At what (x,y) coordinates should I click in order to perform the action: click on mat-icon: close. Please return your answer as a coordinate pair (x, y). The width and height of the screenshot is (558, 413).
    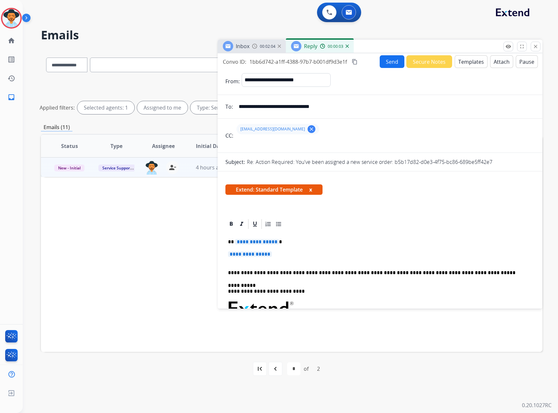
    Looking at the image, I should click on (536, 46).